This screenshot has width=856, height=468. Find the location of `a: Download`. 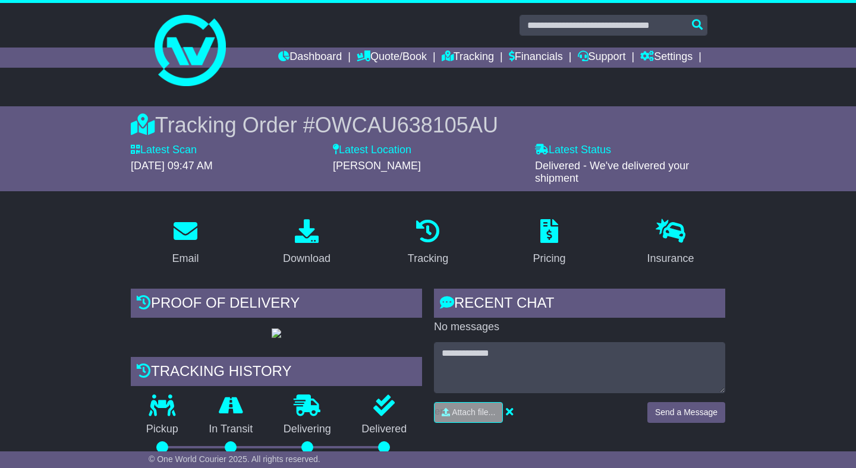

a: Download is located at coordinates (307, 243).